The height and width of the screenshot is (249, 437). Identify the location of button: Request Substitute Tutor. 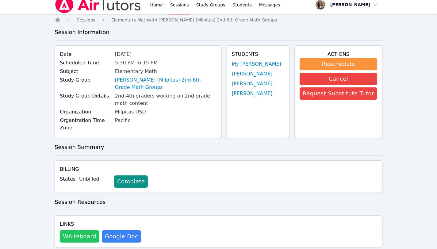
(338, 94).